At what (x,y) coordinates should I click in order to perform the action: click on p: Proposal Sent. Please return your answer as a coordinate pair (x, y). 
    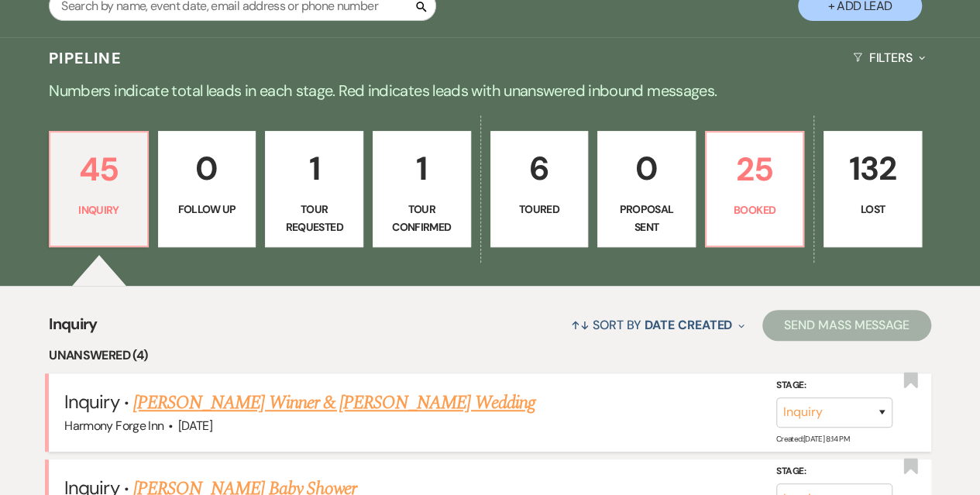
    Looking at the image, I should click on (646, 218).